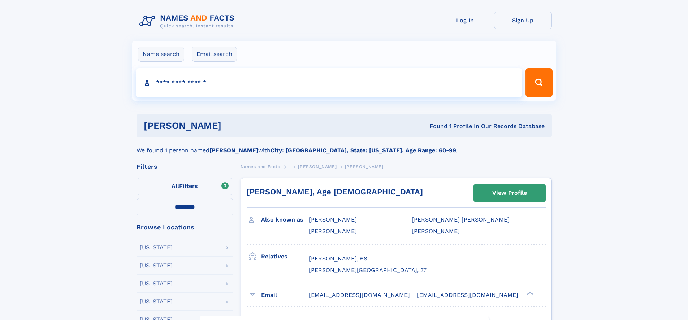 Image resolution: width=688 pixels, height=320 pixels. I want to click on a: Sign Up, so click(523, 20).